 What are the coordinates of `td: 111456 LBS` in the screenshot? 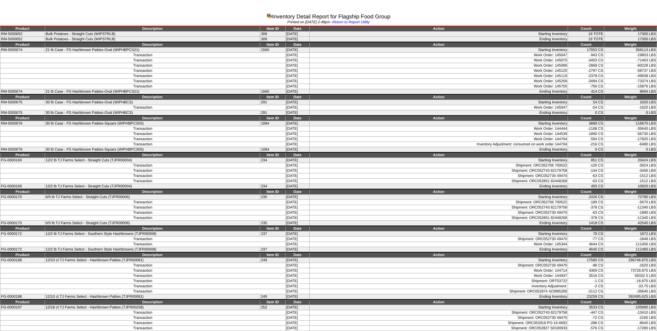 It's located at (631, 244).